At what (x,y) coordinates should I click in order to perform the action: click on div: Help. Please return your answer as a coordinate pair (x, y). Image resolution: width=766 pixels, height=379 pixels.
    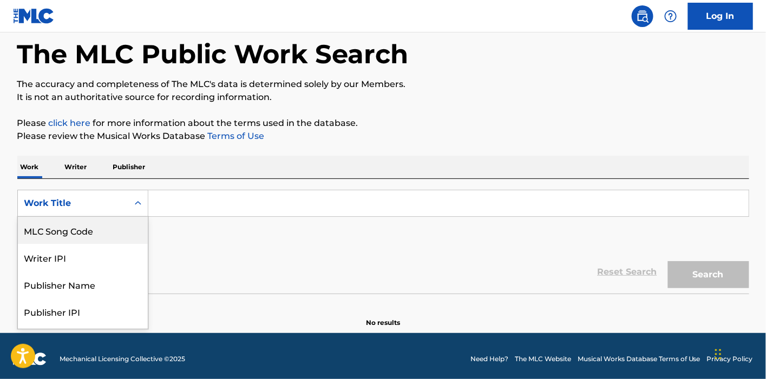
    Looking at the image, I should click on (670, 16).